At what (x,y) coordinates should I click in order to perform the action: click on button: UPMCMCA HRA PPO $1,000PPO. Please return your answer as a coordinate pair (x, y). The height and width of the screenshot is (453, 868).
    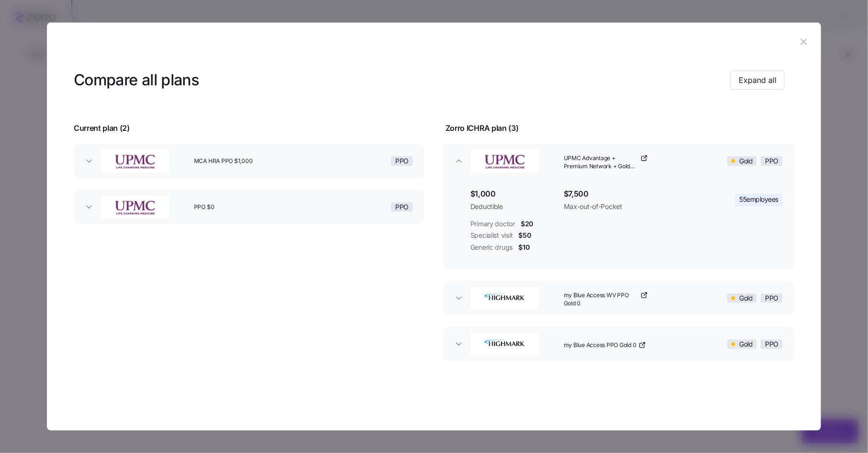
    Looking at the image, I should click on (249, 161).